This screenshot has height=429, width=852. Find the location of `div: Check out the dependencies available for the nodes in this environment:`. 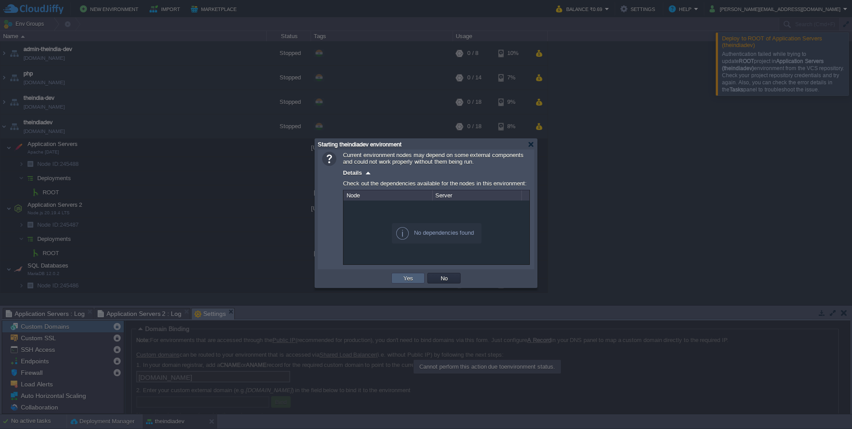

div: Check out the dependencies available for the nodes in this environment: is located at coordinates (436, 184).